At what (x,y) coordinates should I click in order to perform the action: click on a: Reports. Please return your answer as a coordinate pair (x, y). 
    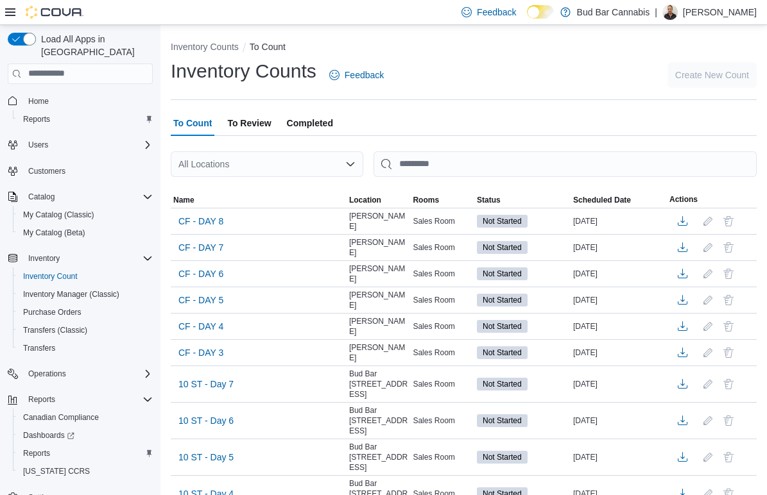
    Looking at the image, I should click on (37, 119).